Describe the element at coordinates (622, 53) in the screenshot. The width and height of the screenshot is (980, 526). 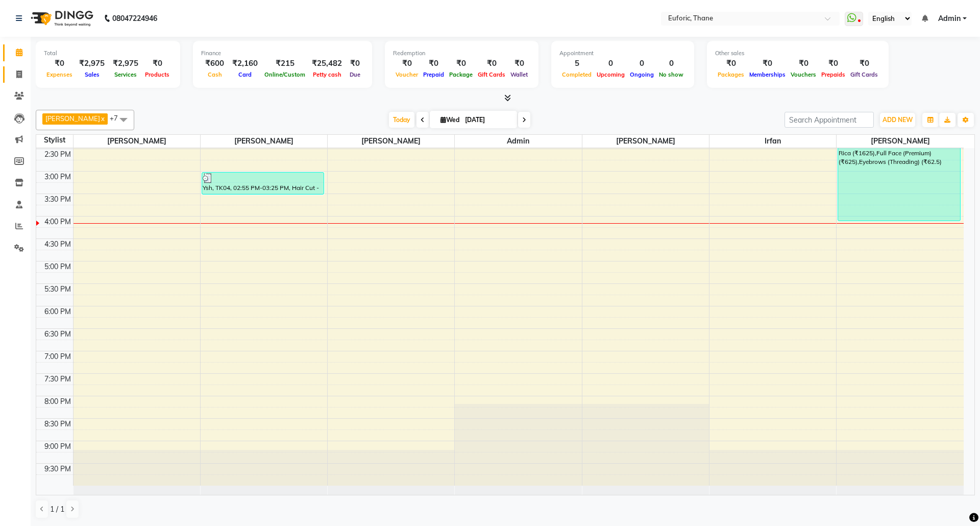
I see `div: Appointment` at that location.